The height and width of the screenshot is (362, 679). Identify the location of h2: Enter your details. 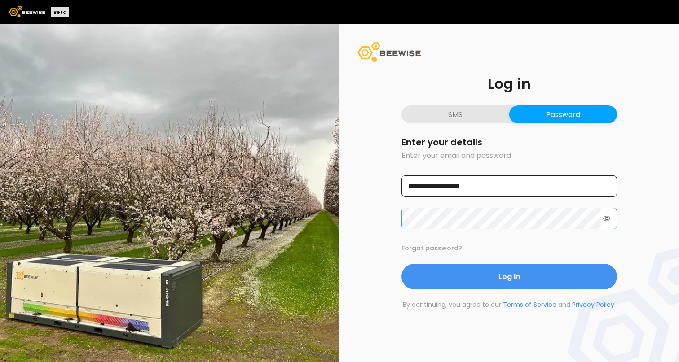
(509, 142).